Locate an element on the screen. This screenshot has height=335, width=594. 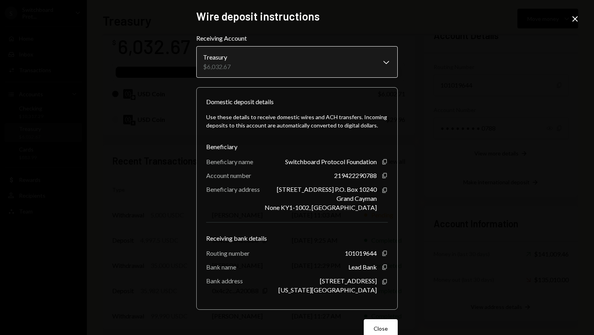
div: Bank address is located at coordinates (224, 281).